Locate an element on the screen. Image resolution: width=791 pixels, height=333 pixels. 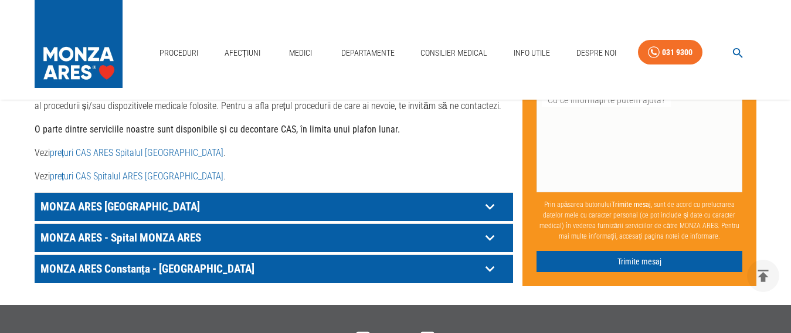
a: Consilier Medical is located at coordinates (454, 53).